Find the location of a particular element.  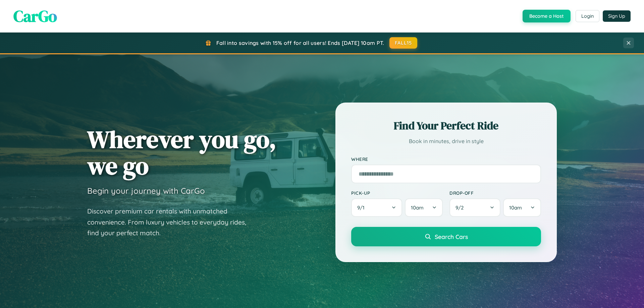

span: Search Cars is located at coordinates (451, 237).